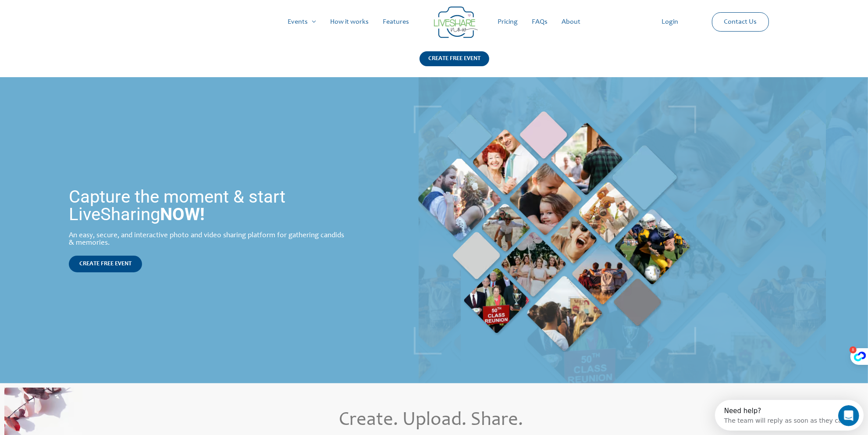 This screenshot has height=435, width=868. I want to click on span: Create. Upload. Share., so click(431, 421).